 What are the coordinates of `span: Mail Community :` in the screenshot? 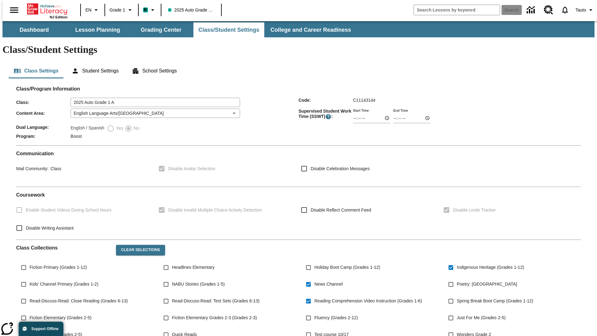 It's located at (32, 169).